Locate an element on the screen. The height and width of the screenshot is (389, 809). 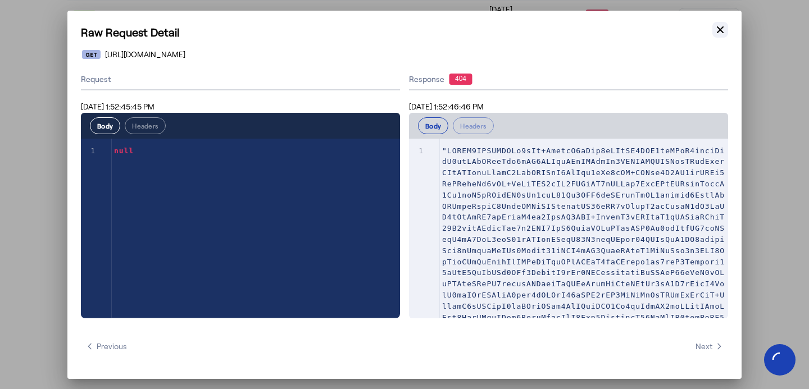
div: Response is located at coordinates (568, 79).